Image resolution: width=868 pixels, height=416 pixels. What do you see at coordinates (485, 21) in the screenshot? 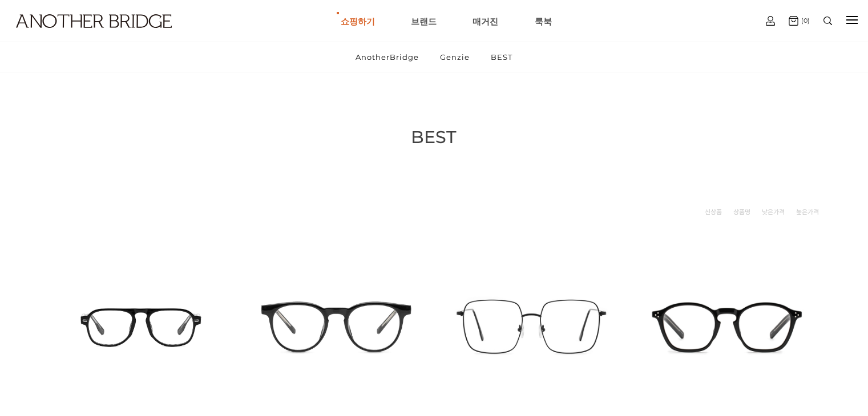
I see `a: 매거진` at bounding box center [485, 21].